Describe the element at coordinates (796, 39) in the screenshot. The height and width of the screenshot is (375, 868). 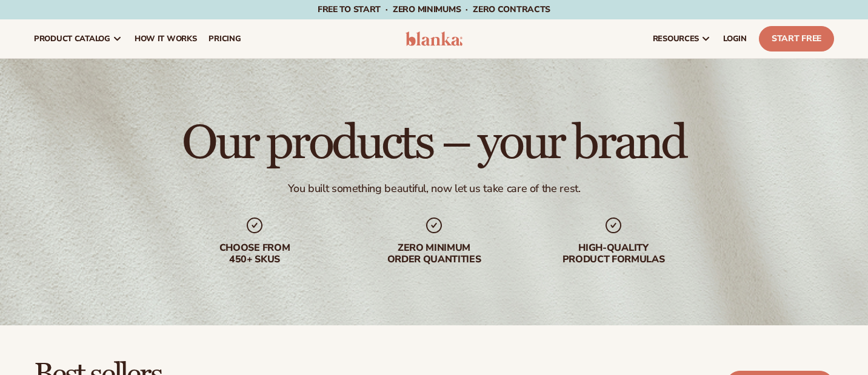
I see `a: Start Free` at that location.